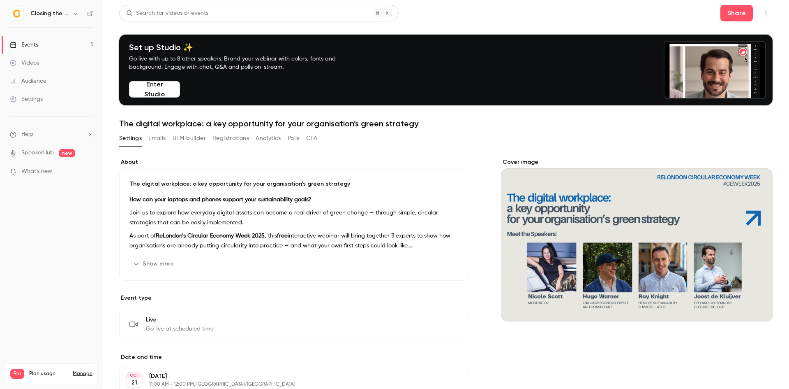 The image size is (789, 389). Describe the element at coordinates (28, 81) in the screenshot. I see `div: Audience` at that location.